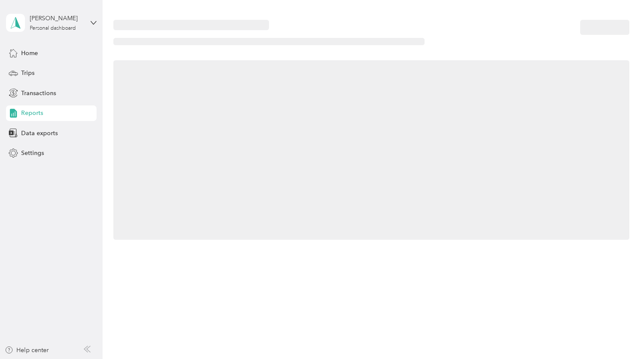  Describe the element at coordinates (27, 73) in the screenshot. I see `span: Trips` at that location.